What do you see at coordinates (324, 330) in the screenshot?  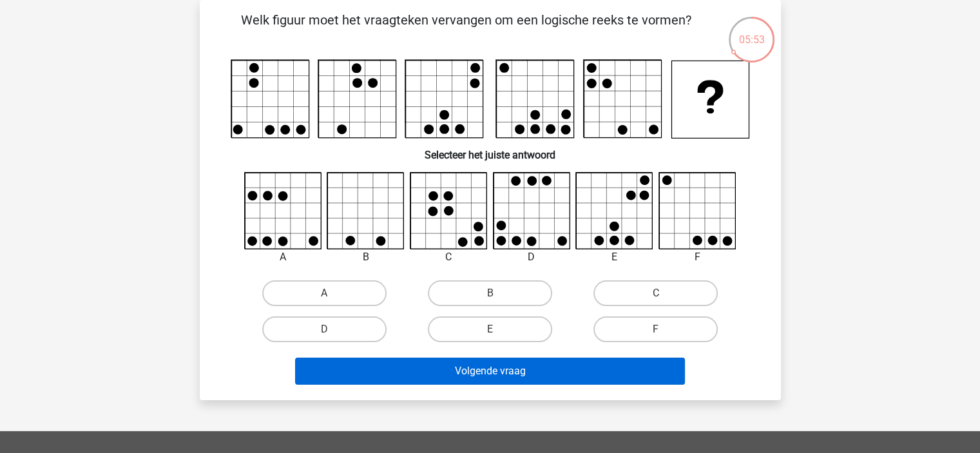 I see `label: D` at bounding box center [324, 330].